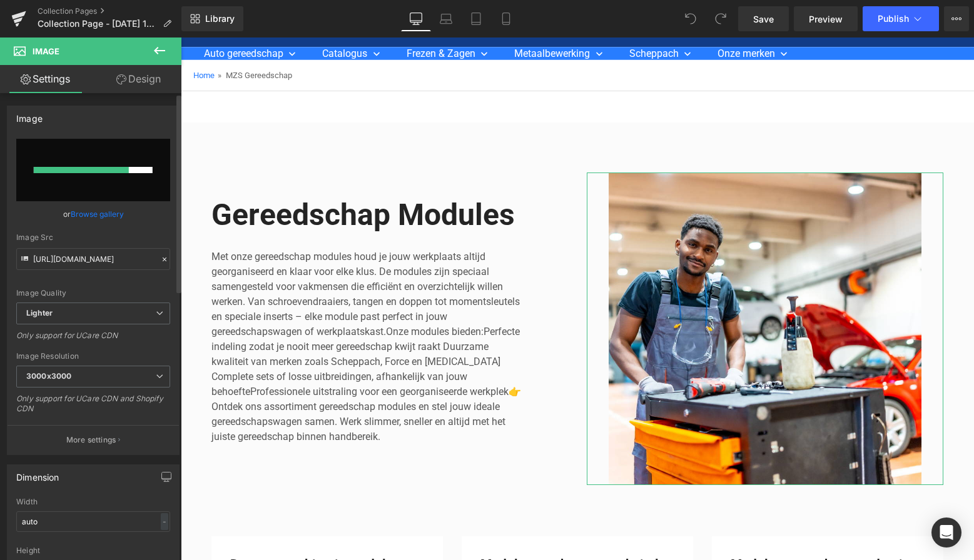 Image resolution: width=974 pixels, height=560 pixels. I want to click on a: Home, so click(23, 37).